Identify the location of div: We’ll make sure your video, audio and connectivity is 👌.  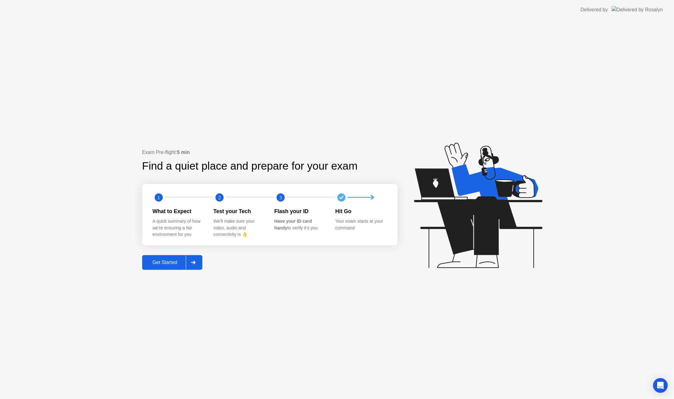
(239, 228).